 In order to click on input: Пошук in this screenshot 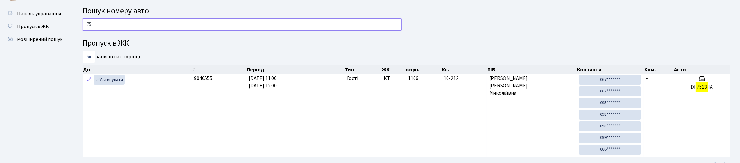, I will do `click(242, 25)`.